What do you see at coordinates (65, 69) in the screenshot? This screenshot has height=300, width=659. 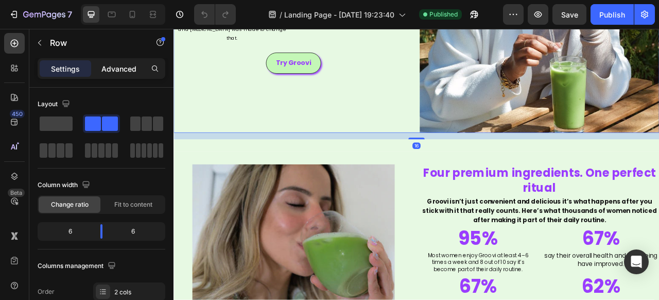 I see `p: Settings` at bounding box center [65, 69].